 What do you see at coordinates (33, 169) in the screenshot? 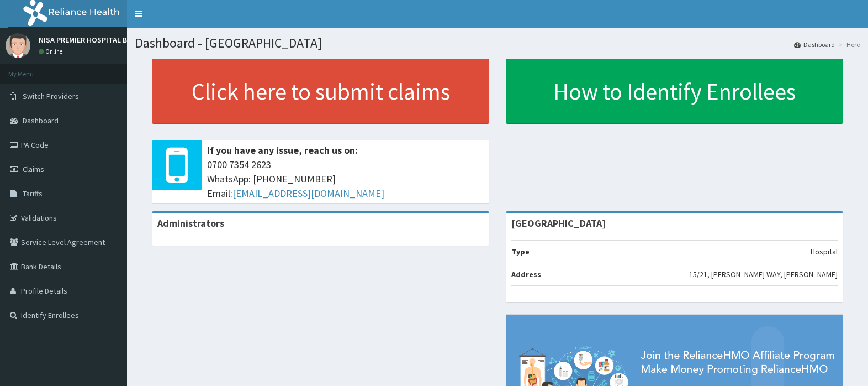
I see `span: Claims` at bounding box center [33, 169].